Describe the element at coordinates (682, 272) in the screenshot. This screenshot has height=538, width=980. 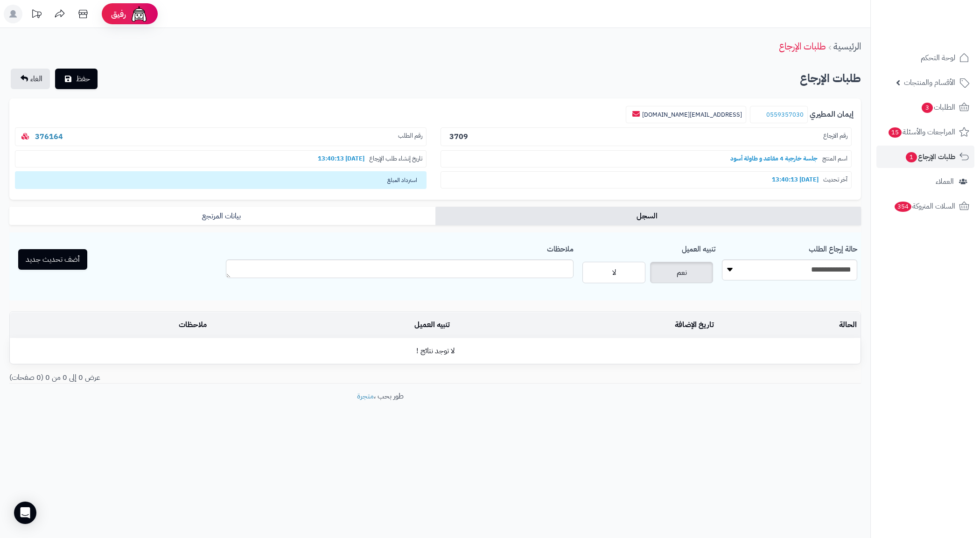
I see `span: نعم` at that location.